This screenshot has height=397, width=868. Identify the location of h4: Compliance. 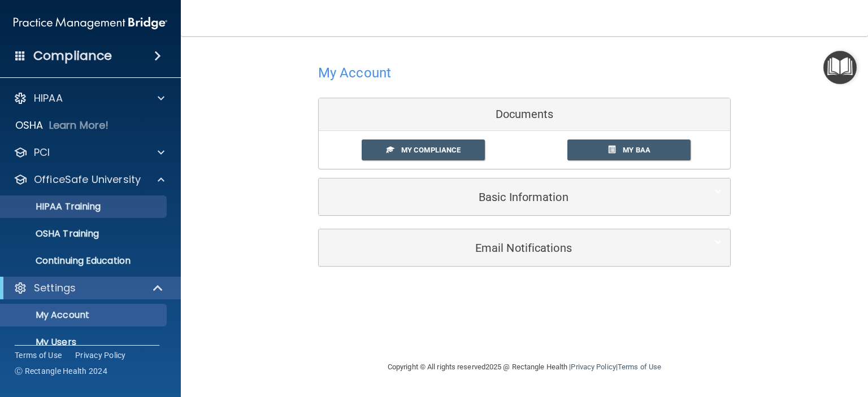
(72, 56).